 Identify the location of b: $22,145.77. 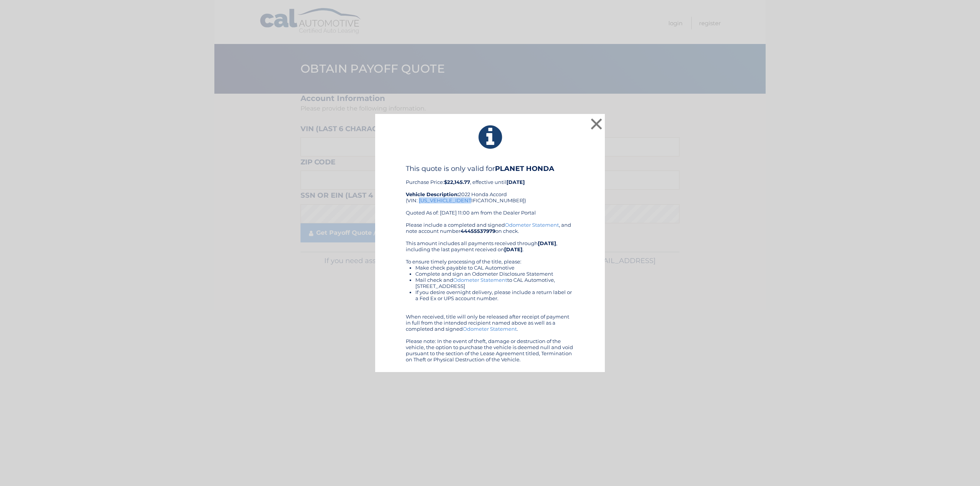
(457, 182).